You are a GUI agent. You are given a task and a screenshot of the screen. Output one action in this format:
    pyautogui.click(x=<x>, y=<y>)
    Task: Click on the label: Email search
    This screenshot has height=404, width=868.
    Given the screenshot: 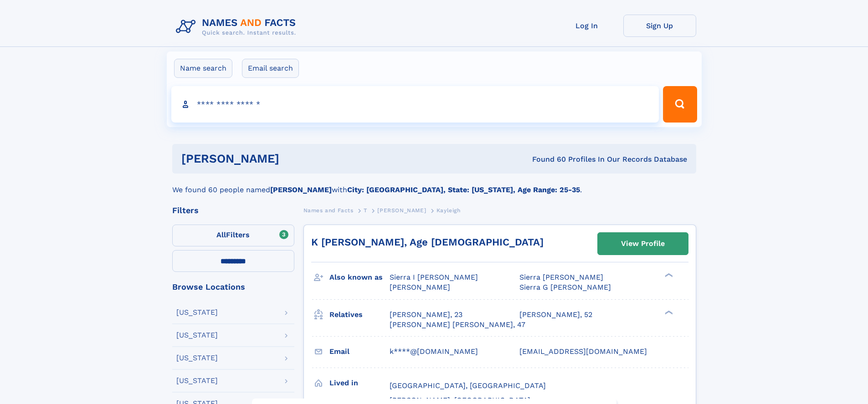 What is the action you would take?
    pyautogui.click(x=270, y=68)
    